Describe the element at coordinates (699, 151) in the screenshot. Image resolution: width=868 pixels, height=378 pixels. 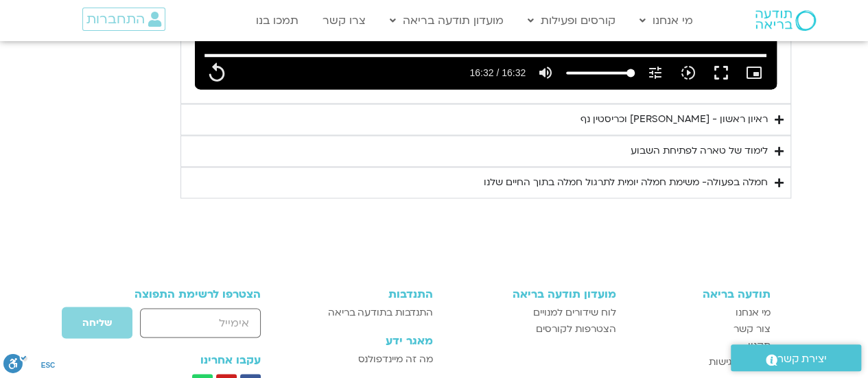
I see `div: לימוד של טארה לפתיחת השבוע` at that location.